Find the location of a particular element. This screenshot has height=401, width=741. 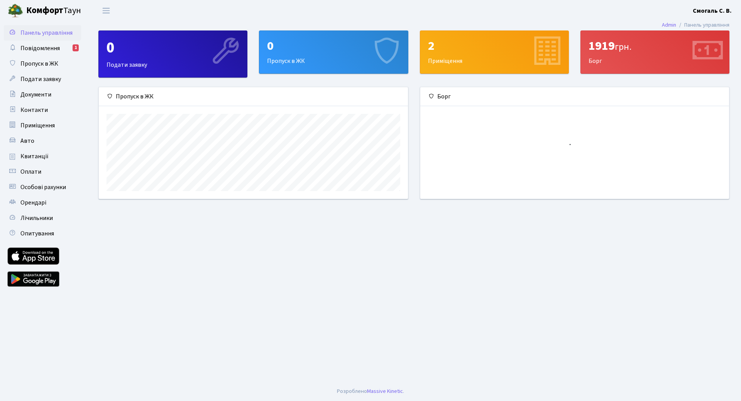

span: Повідомлення is located at coordinates (40, 48).